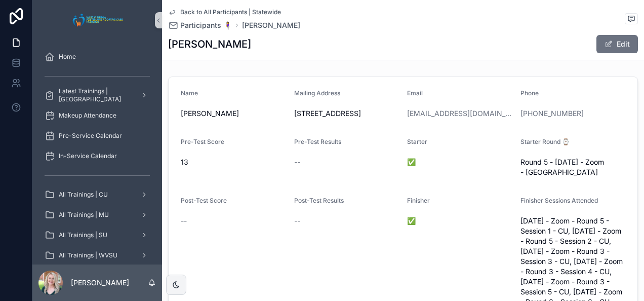 This screenshot has width=644, height=301. Describe the element at coordinates (225, 12) in the screenshot. I see `a: Back to All Participants | Statewide` at that location.